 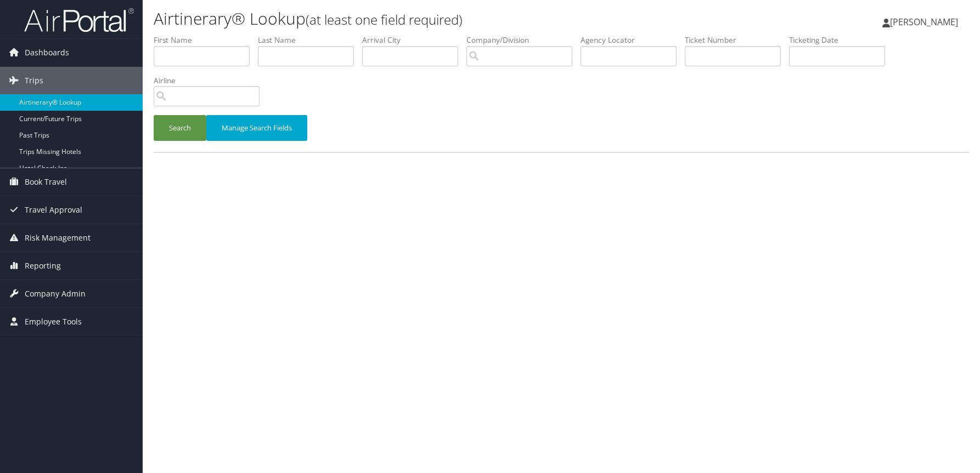 I want to click on h1: Airtinerary® Lookup, so click(x=425, y=19).